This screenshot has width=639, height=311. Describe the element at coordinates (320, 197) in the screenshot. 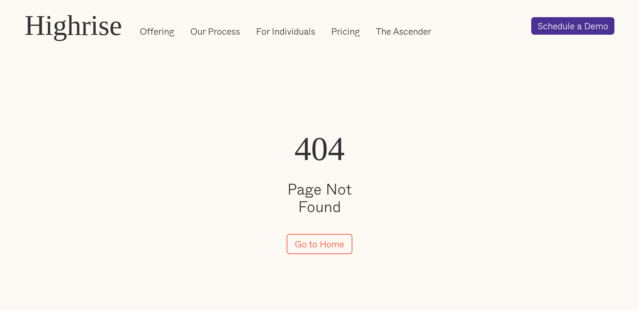

I see `h2: Page Not Found` at that location.